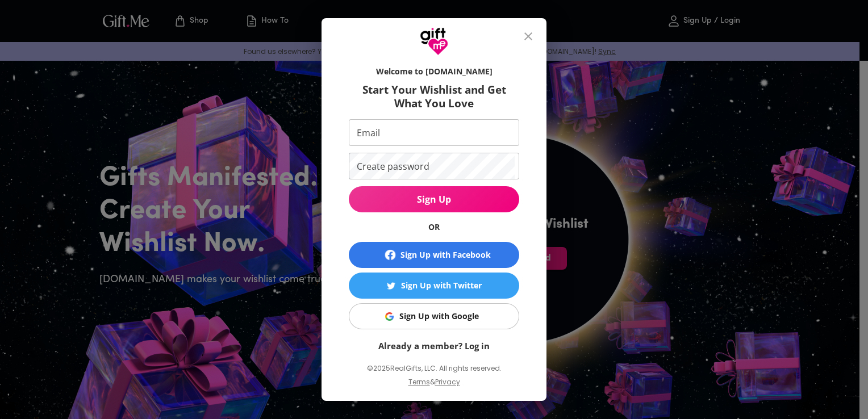 This screenshot has height=419, width=868. What do you see at coordinates (419, 381) in the screenshot?
I see `a: Terms` at bounding box center [419, 381].